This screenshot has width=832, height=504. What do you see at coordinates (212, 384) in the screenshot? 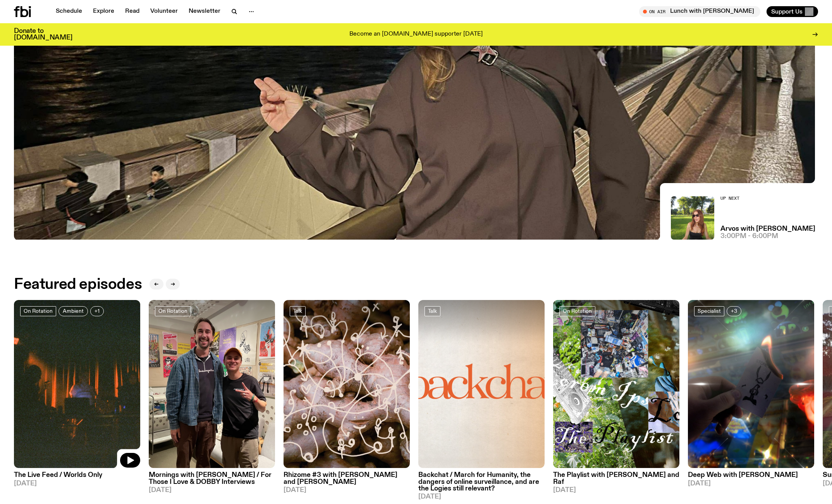
I see `img: DOBBY and Ben in the fbi.radio studio, standing in front of some tour posters` at bounding box center [212, 384].